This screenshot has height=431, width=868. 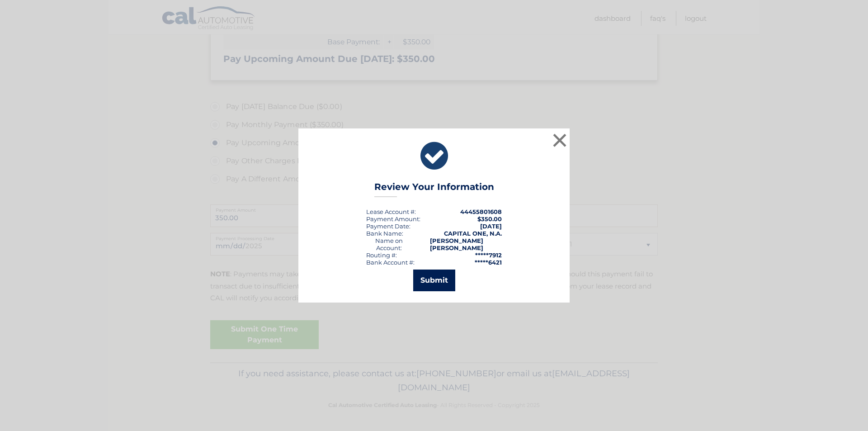 I want to click on span: Payment Date, so click(x=388, y=226).